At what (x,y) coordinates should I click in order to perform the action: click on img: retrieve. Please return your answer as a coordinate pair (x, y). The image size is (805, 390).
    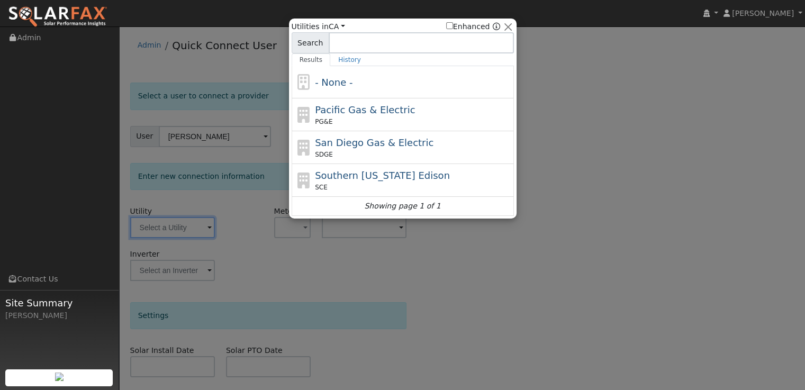
    Looking at the image, I should click on (59, 377).